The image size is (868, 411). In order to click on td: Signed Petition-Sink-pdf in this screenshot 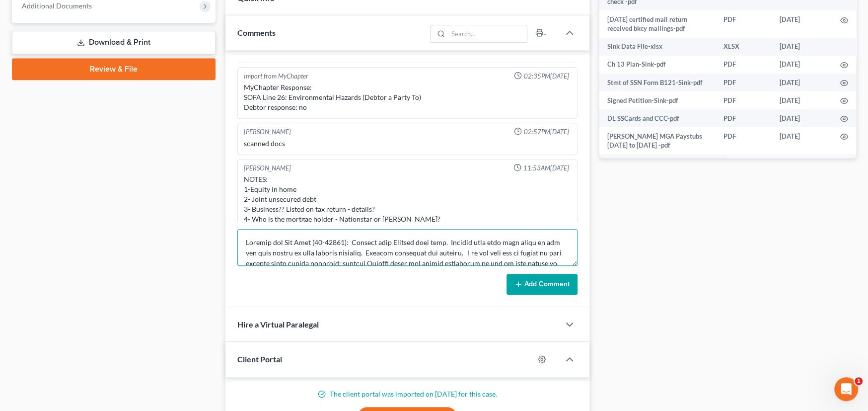, I will do `click(658, 100)`.